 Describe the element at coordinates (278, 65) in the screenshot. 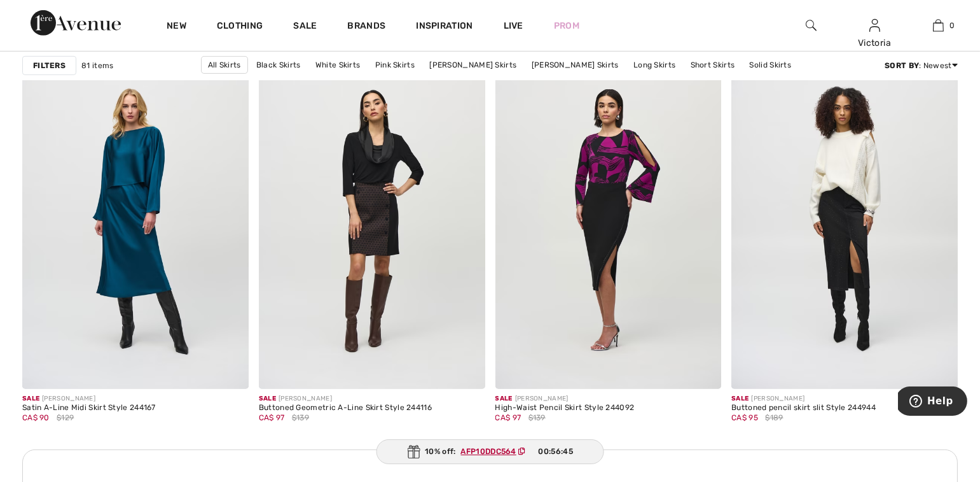

I see `a: Black Skirts` at that location.